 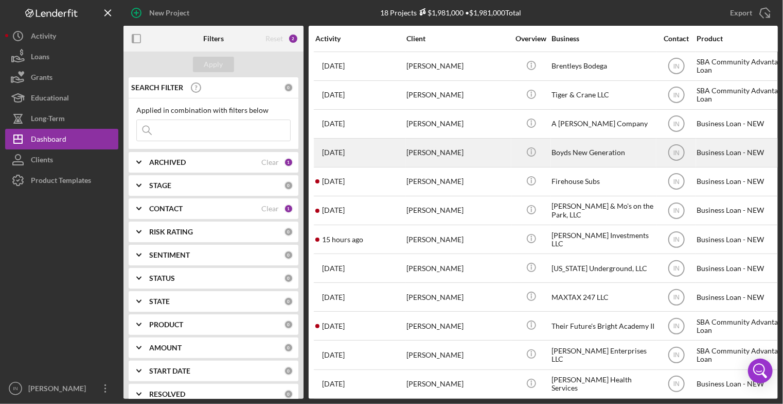 I want to click on div: Open Intercom Messenger, so click(x=761, y=371).